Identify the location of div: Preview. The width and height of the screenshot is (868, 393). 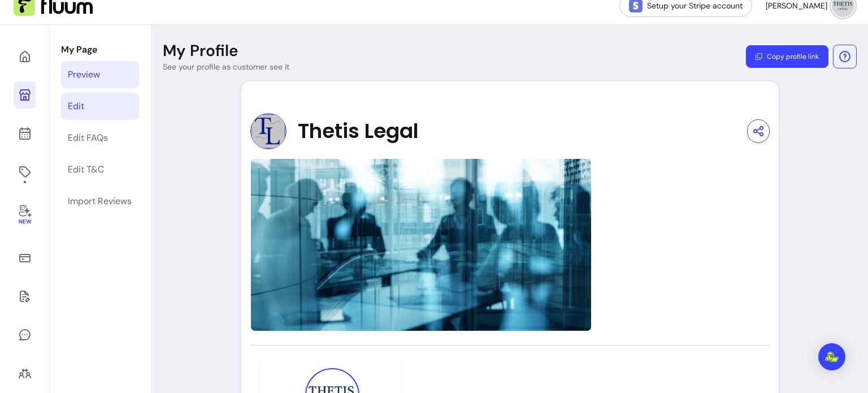
(84, 74).